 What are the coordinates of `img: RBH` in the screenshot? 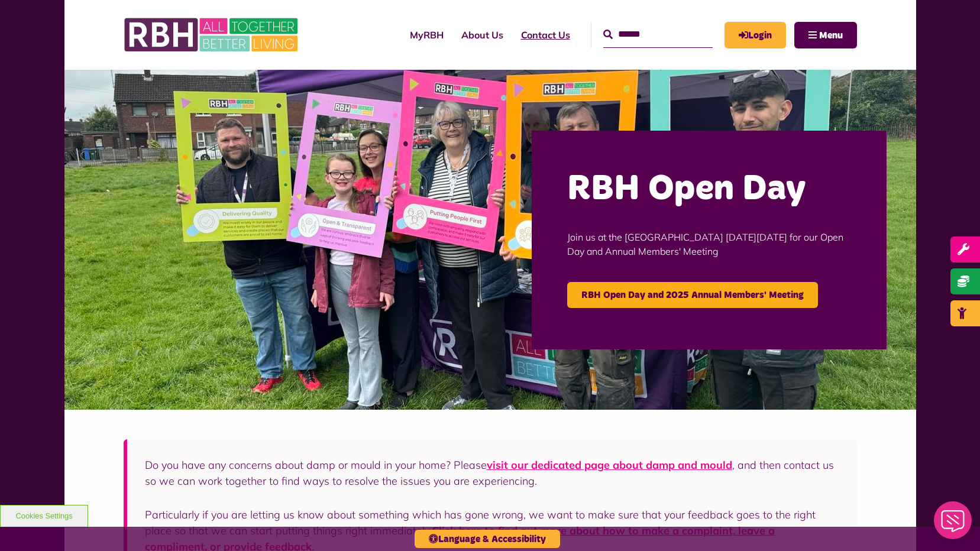 It's located at (213, 35).